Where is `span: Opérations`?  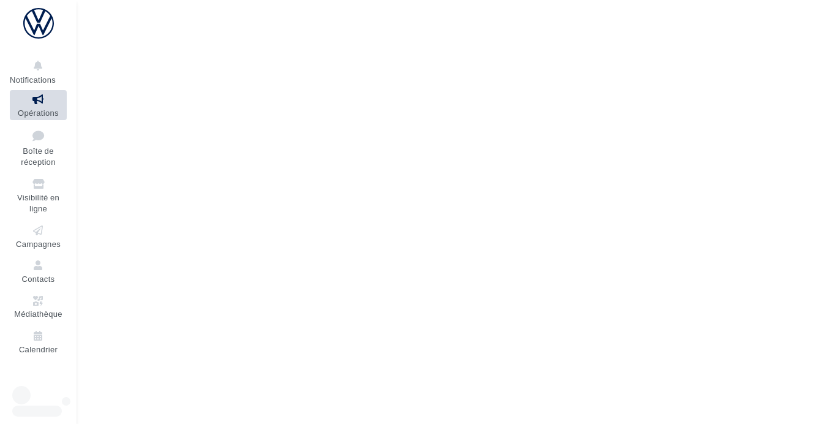 span: Opérations is located at coordinates (38, 113).